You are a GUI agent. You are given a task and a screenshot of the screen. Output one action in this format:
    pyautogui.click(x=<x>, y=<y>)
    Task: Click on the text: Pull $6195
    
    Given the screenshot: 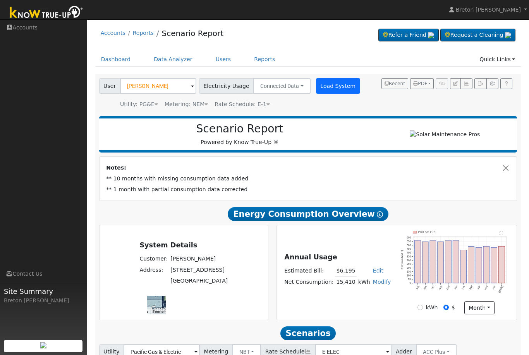 What is the action you would take?
    pyautogui.click(x=427, y=232)
    